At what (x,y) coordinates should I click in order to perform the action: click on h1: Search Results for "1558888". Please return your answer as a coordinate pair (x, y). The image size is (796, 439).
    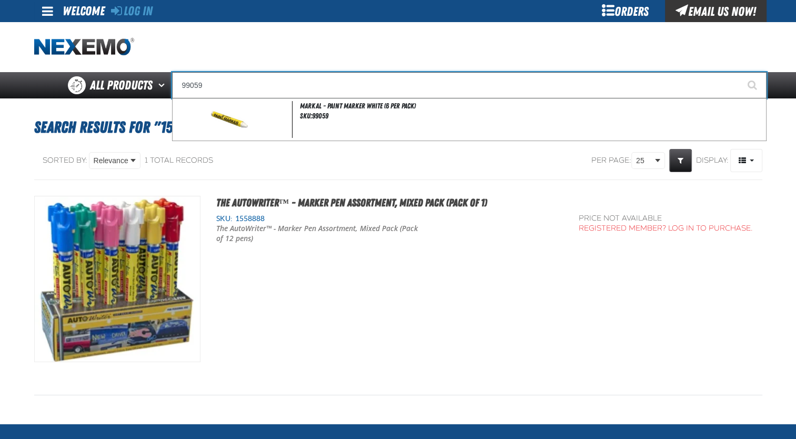
    Looking at the image, I should click on (398, 127).